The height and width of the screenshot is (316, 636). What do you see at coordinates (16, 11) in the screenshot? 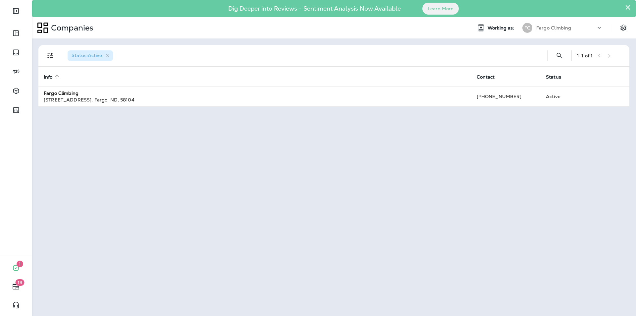
I see `button: Expand Sidebar` at bounding box center [16, 11].